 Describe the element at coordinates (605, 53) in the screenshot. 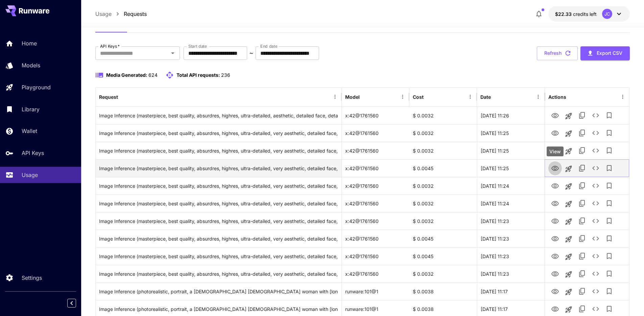

I see `button: Export CSV` at that location.